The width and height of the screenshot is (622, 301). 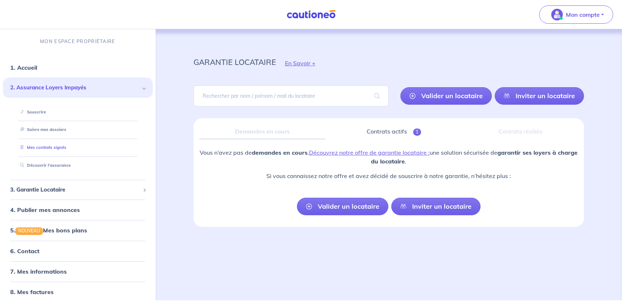 What do you see at coordinates (235, 62) in the screenshot?
I see `p: garantie locataire` at bounding box center [235, 62].